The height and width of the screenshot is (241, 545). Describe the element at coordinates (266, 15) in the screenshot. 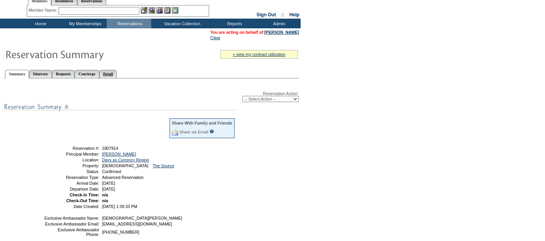

I see `a: Sign Out` at that location.